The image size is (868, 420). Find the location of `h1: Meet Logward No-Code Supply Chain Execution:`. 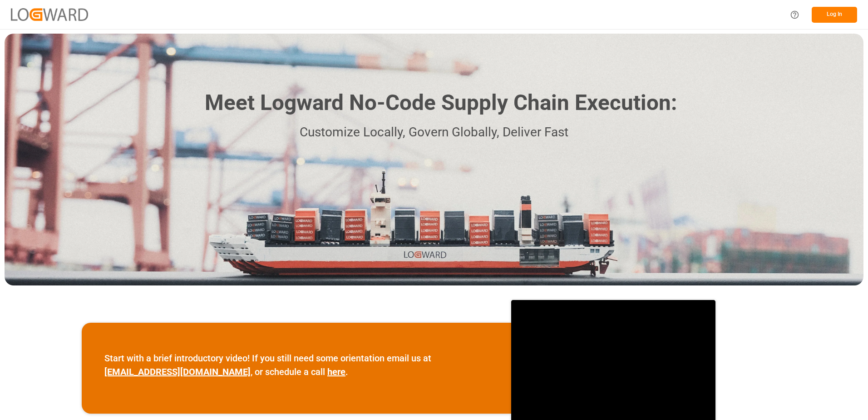

h1: Meet Logward No-Code Supply Chain Execution: is located at coordinates (441, 102).